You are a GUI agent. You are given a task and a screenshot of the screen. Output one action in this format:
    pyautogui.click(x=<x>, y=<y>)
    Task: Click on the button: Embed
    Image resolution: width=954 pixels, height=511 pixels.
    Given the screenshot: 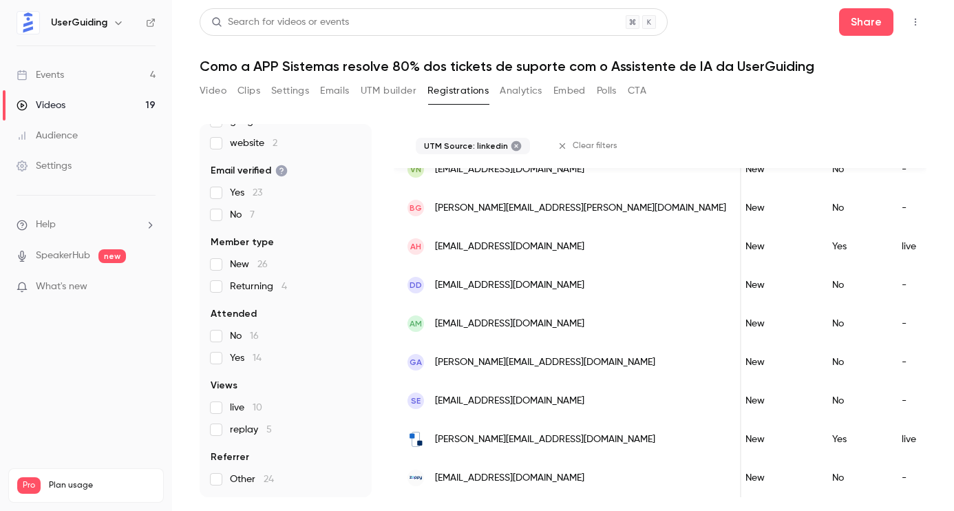 What is the action you would take?
    pyautogui.click(x=569, y=91)
    